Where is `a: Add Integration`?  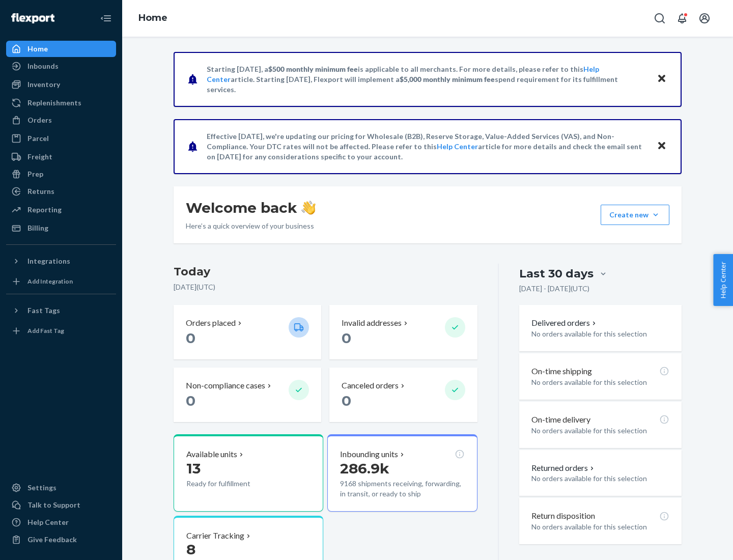
a: Add Integration is located at coordinates (61, 282).